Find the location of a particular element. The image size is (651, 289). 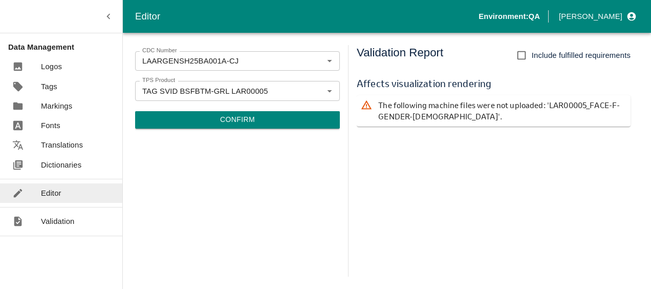

p: Validation is located at coordinates (58, 221).